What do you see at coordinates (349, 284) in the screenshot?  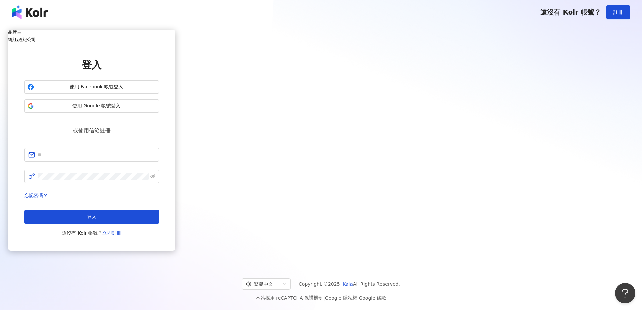 I see `span: Copyright © 2025 All Rights Reserved.` at bounding box center [349, 284].